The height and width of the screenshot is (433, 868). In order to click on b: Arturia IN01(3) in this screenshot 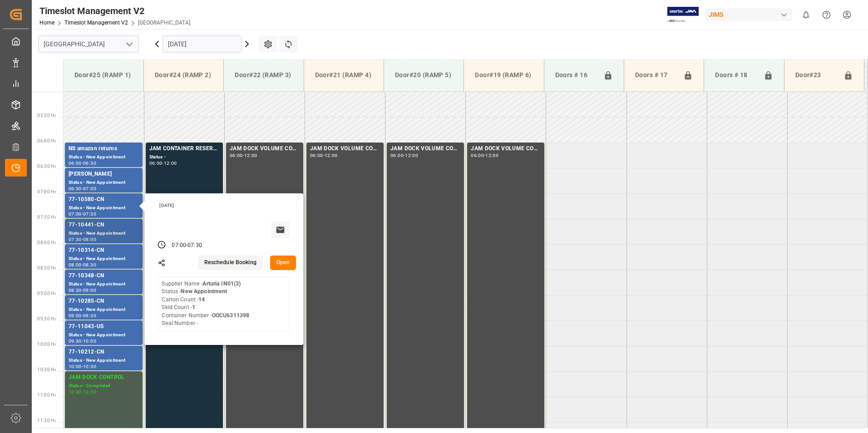, I will do `click(221, 283)`.